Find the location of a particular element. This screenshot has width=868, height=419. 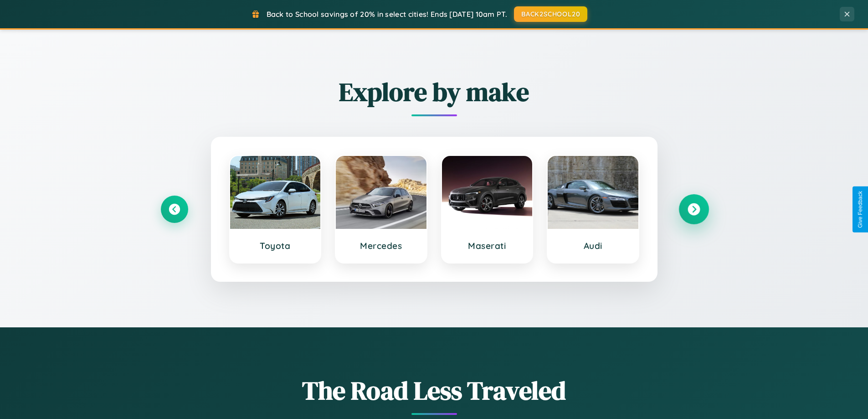

div: Give Feedback is located at coordinates (861, 209).